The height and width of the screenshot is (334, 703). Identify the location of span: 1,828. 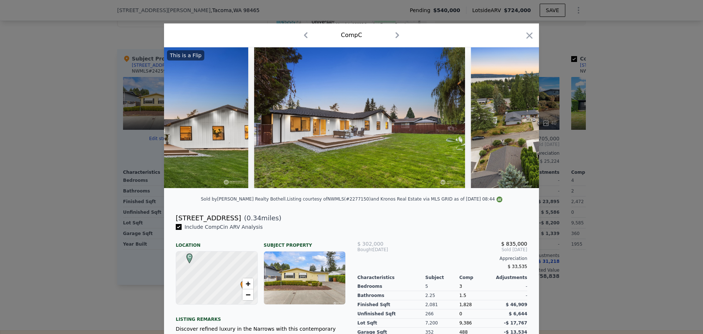
(466, 304).